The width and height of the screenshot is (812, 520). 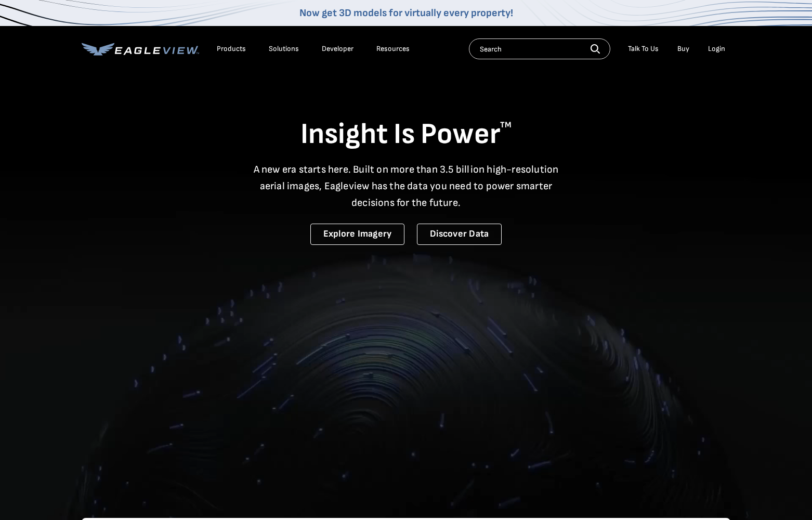 I want to click on a: Explore Imagery, so click(x=358, y=234).